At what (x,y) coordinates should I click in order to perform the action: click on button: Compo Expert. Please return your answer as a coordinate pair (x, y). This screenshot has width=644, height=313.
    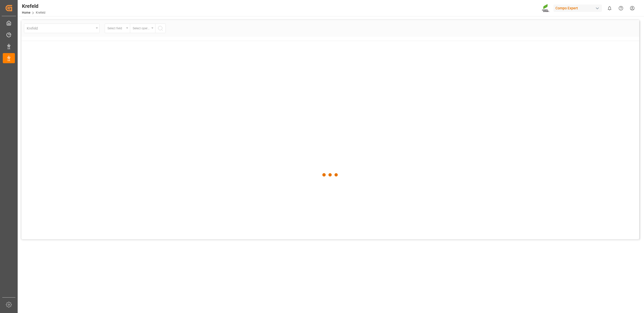
    Looking at the image, I should click on (579, 8).